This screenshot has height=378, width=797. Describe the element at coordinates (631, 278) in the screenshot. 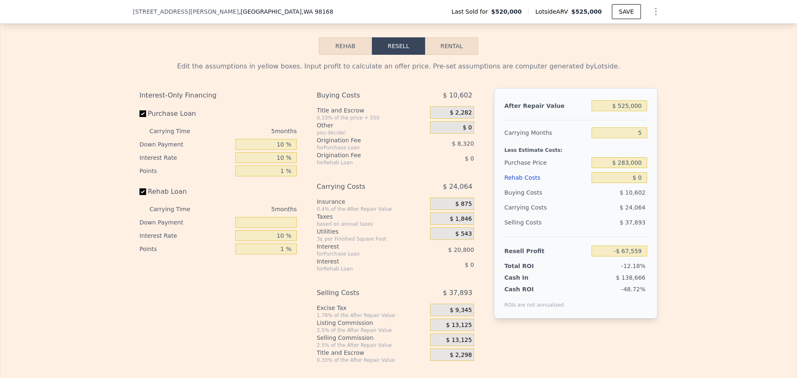

I see `span: $ 138,666` at that location.